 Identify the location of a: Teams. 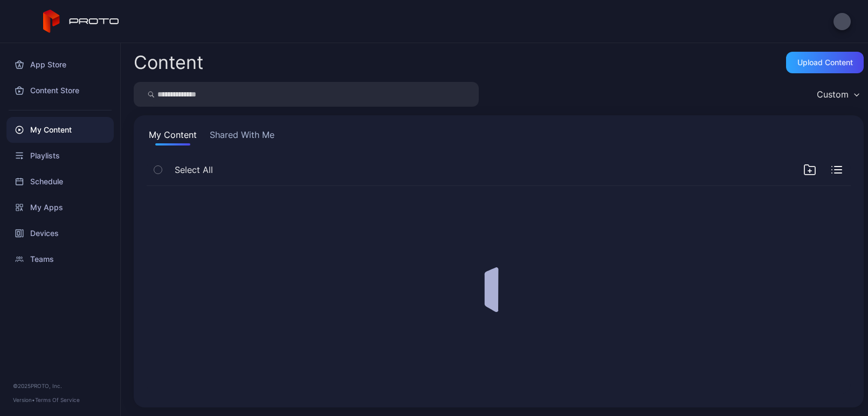
(60, 260).